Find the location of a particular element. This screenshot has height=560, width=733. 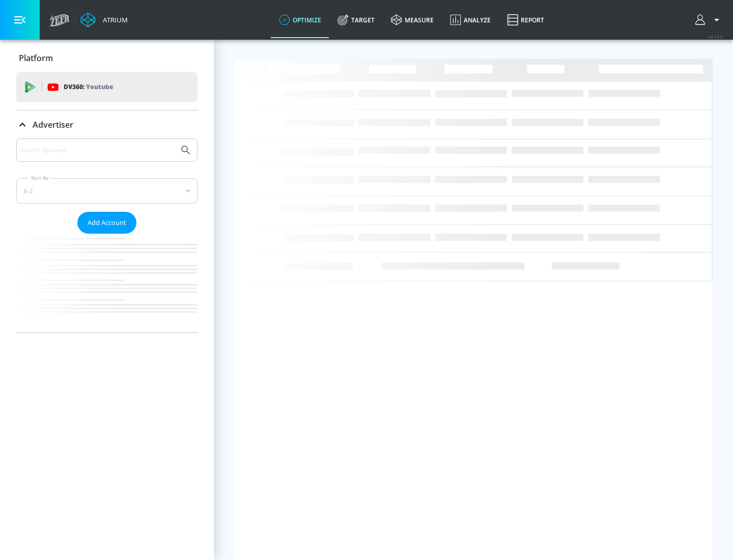

div: DV360: Youtube is located at coordinates (107, 87).